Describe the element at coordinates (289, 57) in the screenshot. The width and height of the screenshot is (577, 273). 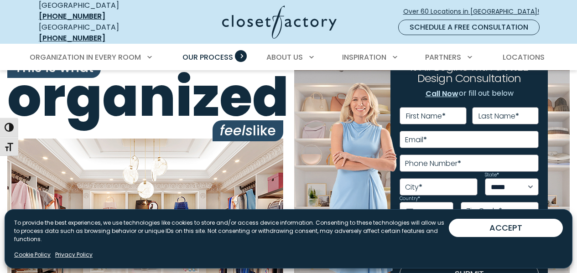
I see `nav: Primary Menu` at that location.